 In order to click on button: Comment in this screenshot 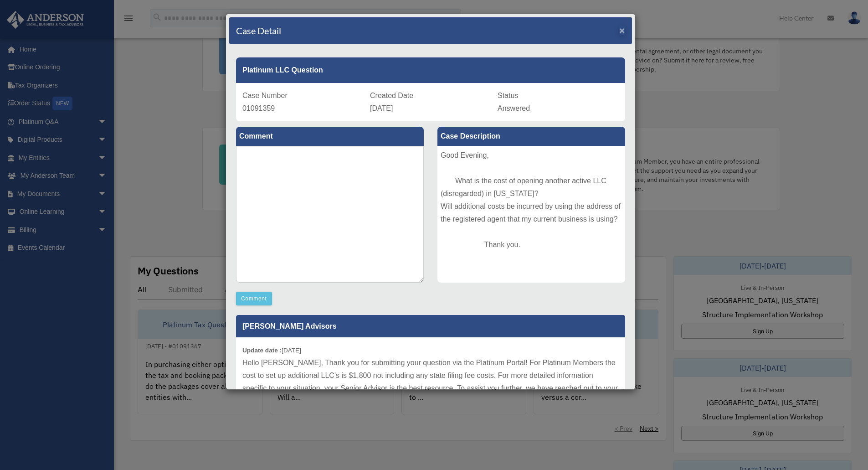, I will do `click(254, 299)`.